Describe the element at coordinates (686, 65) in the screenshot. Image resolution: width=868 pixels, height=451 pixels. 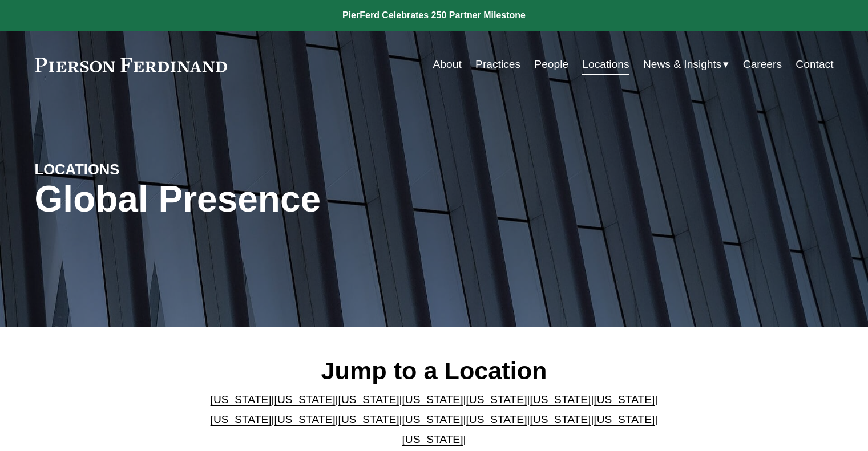
I see `a: folder dropdown` at that location.